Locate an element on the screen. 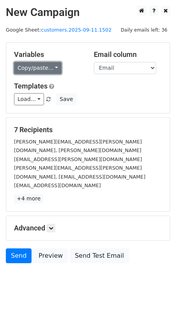 This screenshot has width=176, height=333. a: Send Test Email is located at coordinates (100, 256).